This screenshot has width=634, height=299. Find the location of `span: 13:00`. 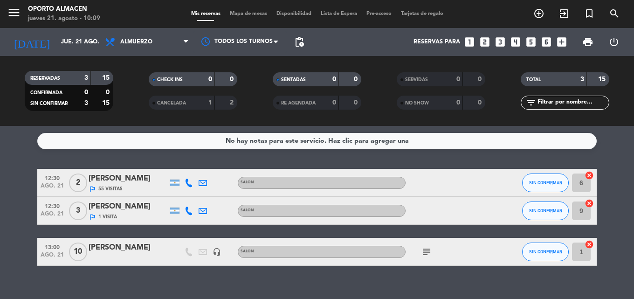

span: 13:00 is located at coordinates (52, 246).